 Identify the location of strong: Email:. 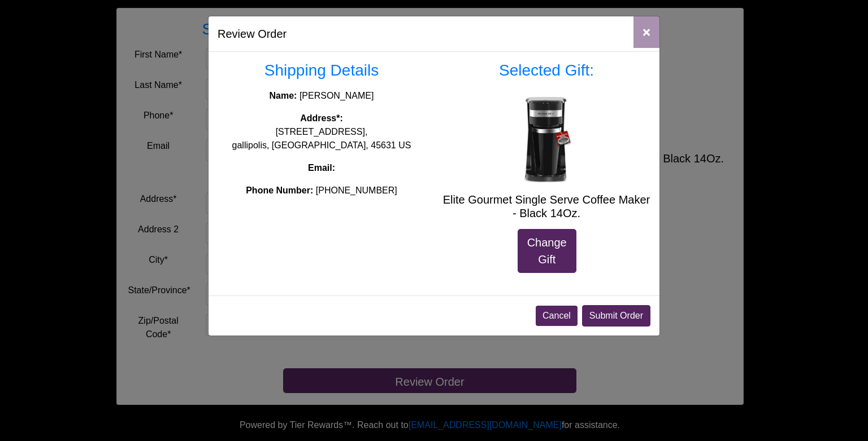
(322, 167).